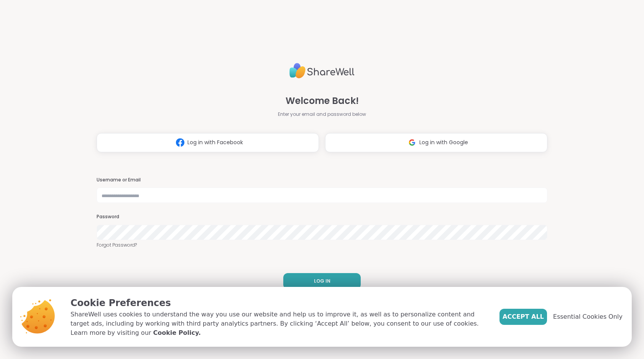 This screenshot has width=644, height=359. Describe the element at coordinates (523, 317) in the screenshot. I see `button: Accept All` at that location.